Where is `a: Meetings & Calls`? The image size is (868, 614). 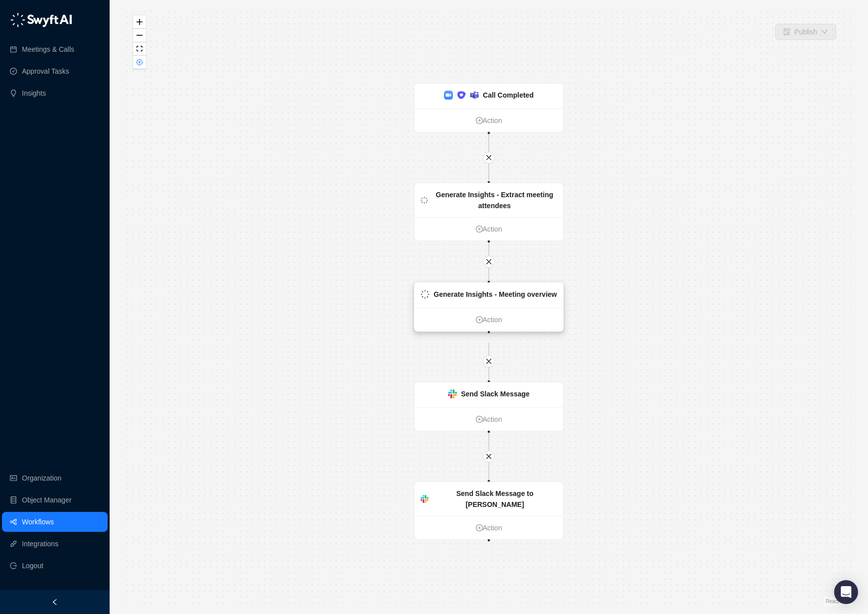
a: Meetings & Calls is located at coordinates (48, 50).